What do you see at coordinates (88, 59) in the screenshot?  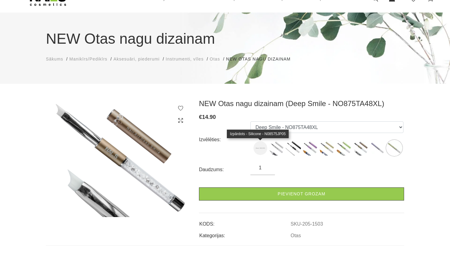 I see `a: Manikīrs/Pedikīrs` at bounding box center [88, 59].